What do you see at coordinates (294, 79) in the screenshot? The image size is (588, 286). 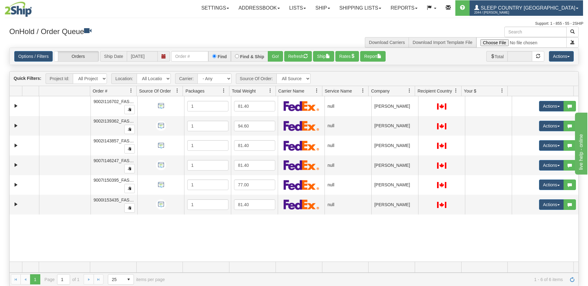 I see `div: grid toolbar` at bounding box center [294, 79].